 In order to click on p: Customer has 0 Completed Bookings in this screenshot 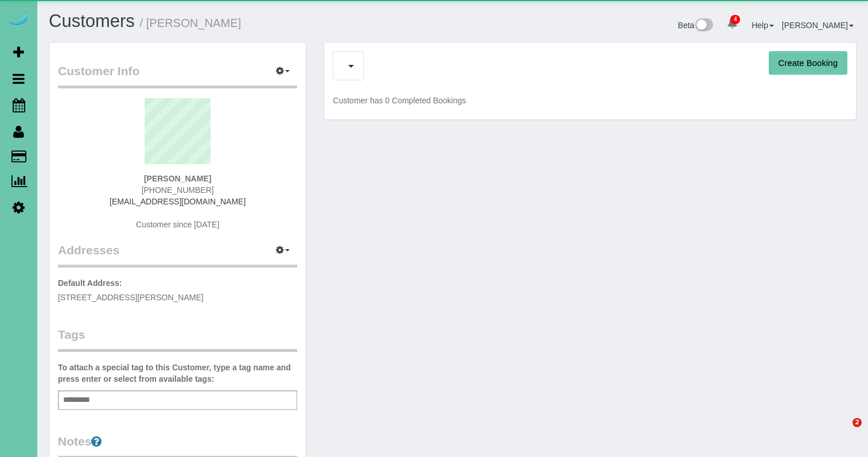, I will do `click(590, 100)`.